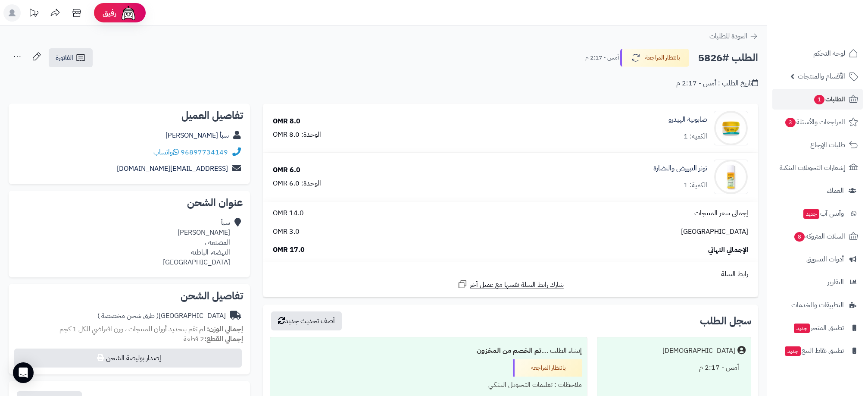  Describe the element at coordinates (820, 100) in the screenshot. I see `span: 1` at that location.